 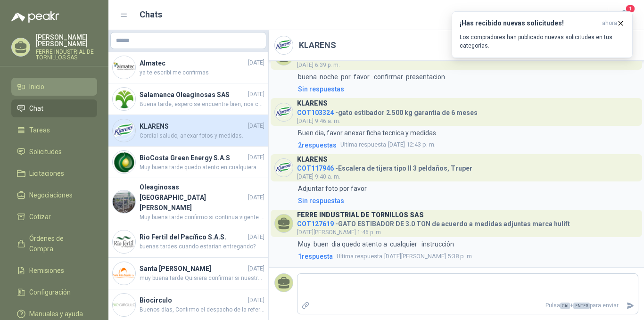 I want to click on span: ya te escribi me confirmas, so click(x=202, y=73).